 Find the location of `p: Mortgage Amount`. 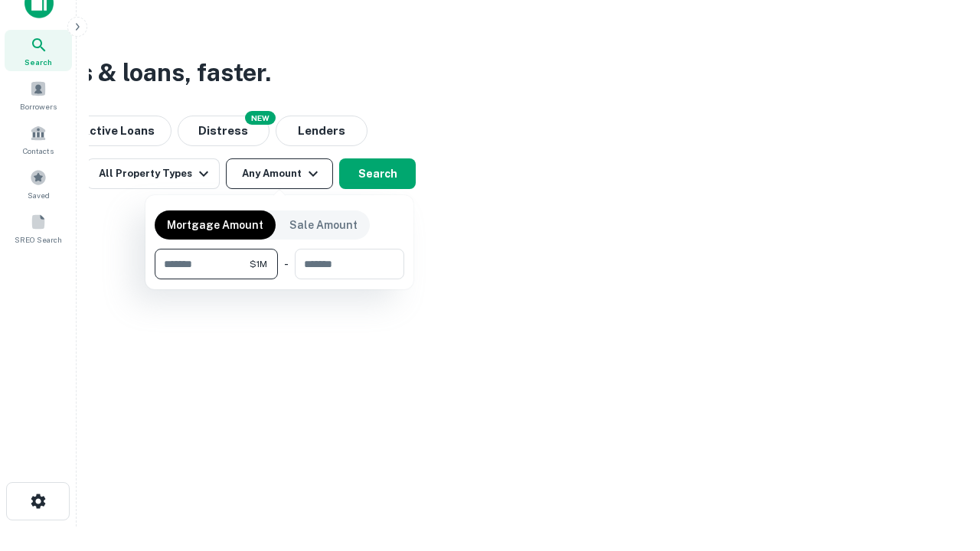

p: Mortgage Amount is located at coordinates (215, 225).